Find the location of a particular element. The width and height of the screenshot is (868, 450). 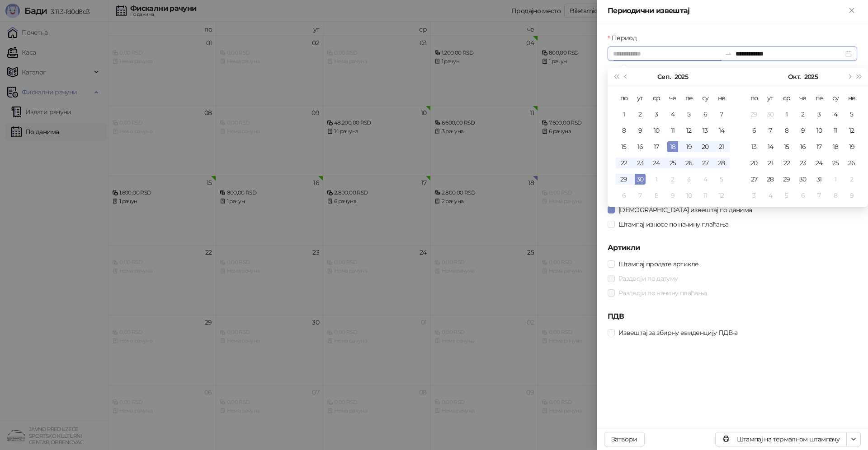

div: 30 is located at coordinates (640, 180).